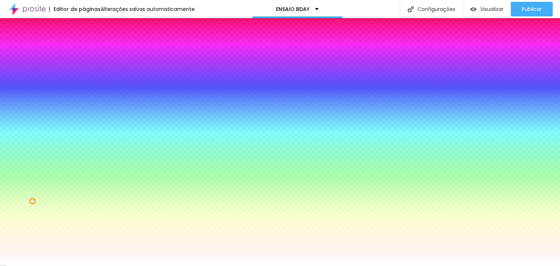 The height and width of the screenshot is (266, 560). I want to click on div: Alterações salvas automaticamente, so click(148, 9).